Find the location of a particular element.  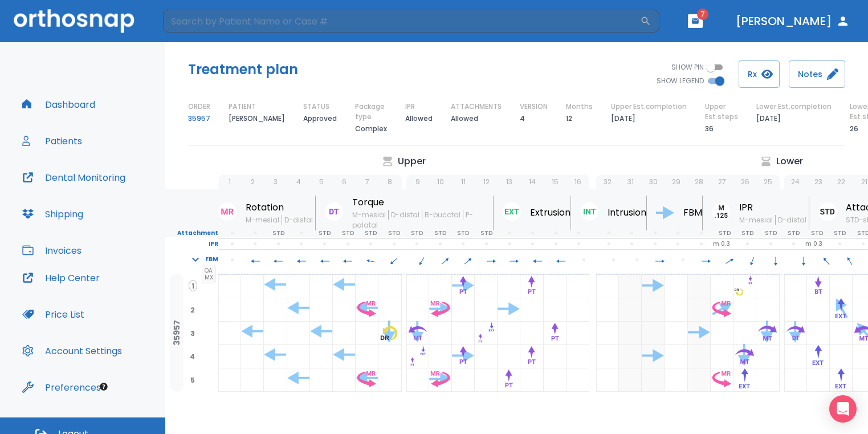

button: Rx is located at coordinates (760, 74).